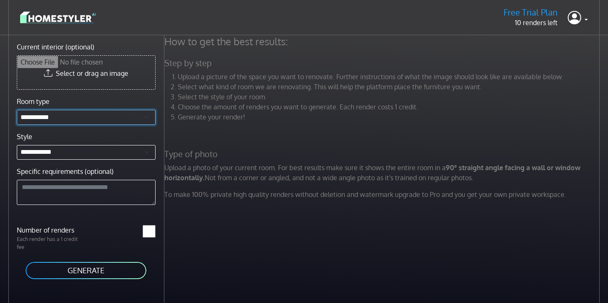 The height and width of the screenshot is (303, 608). What do you see at coordinates (383, 173) in the screenshot?
I see `p: Upload a photo of your current room. For best results make sure it shows the entire room in a Not...` at bounding box center [383, 173].